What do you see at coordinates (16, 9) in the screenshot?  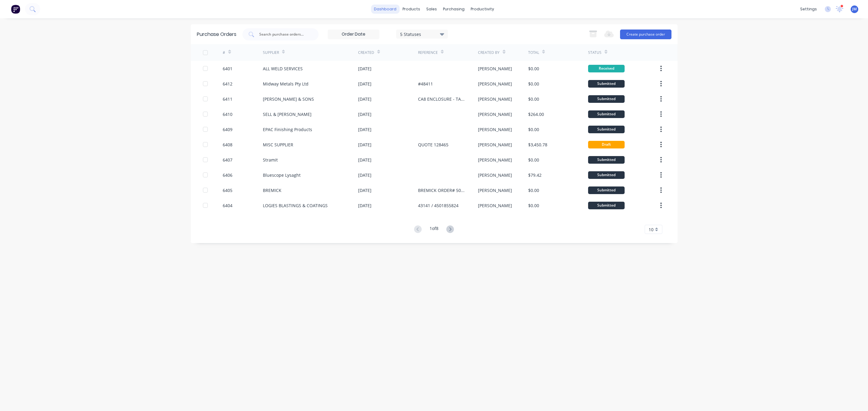 I see `img: Factory` at bounding box center [16, 9].